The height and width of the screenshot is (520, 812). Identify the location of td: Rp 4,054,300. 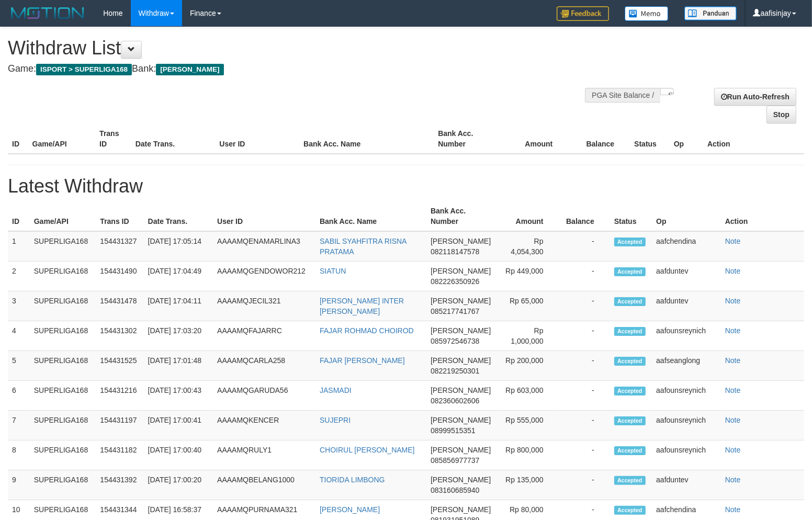
(529, 247).